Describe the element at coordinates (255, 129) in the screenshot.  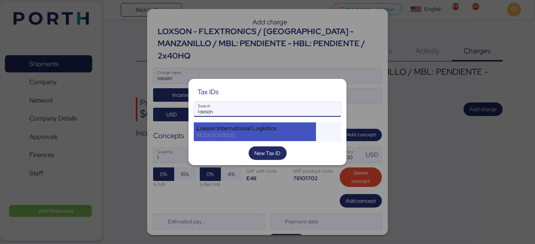
I see `div: Loxson International Logistics` at that location.